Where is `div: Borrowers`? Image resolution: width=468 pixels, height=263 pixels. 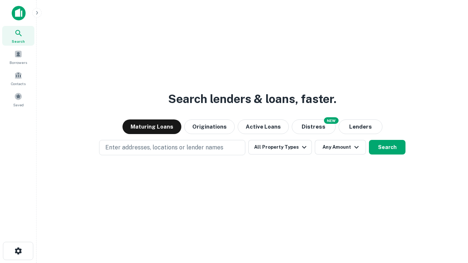 div: Borrowers is located at coordinates (18, 57).